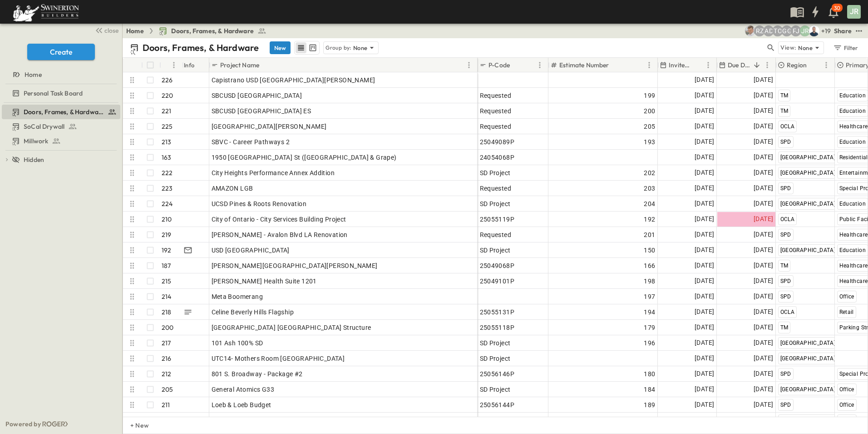 This screenshot has height=434, width=868. Describe the element at coordinates (650, 234) in the screenshot. I see `span: 201` at that location.